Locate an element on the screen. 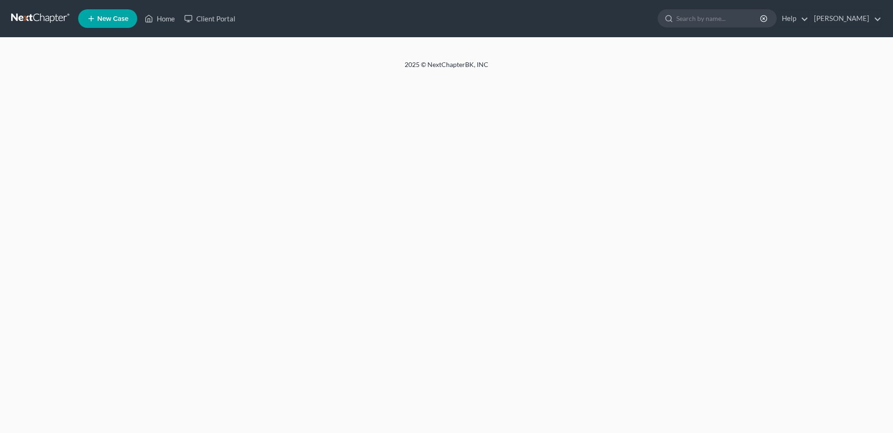 Image resolution: width=893 pixels, height=433 pixels. a: Home is located at coordinates (160, 19).